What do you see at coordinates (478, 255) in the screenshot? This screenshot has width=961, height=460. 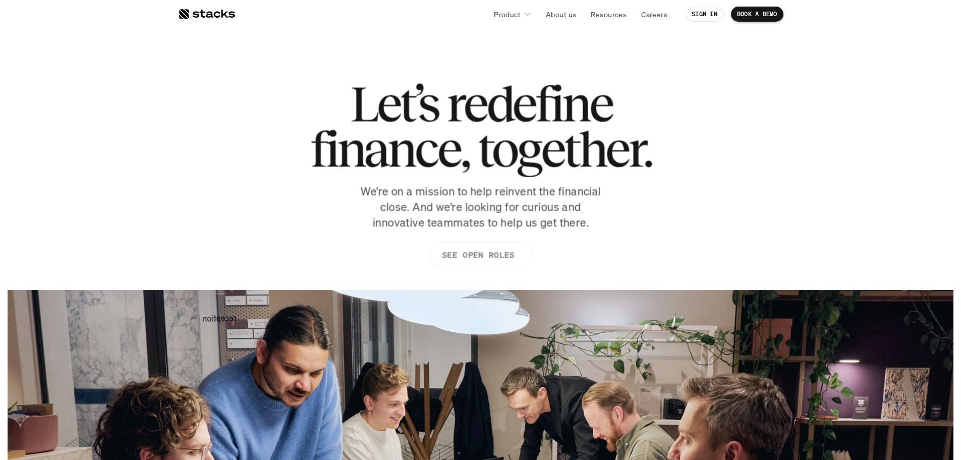 I see `p: SEE OPEN ROLES` at bounding box center [478, 255].